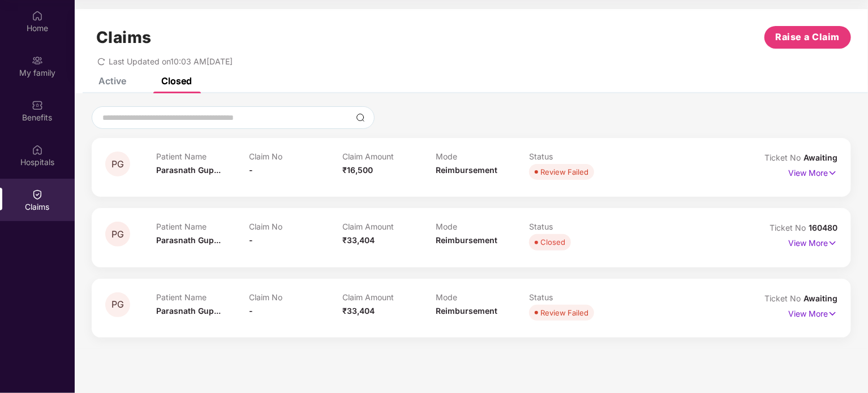  I want to click on img: svg+xml;base64,PHN2ZyBpZD0iQ2xhaW0iIHhtbG5zPSJodHRwOi8vd3d3LnczLm9yZy8yMDAwL3N2ZyIgd2lkdGg9IjIwIi..., so click(37, 195).